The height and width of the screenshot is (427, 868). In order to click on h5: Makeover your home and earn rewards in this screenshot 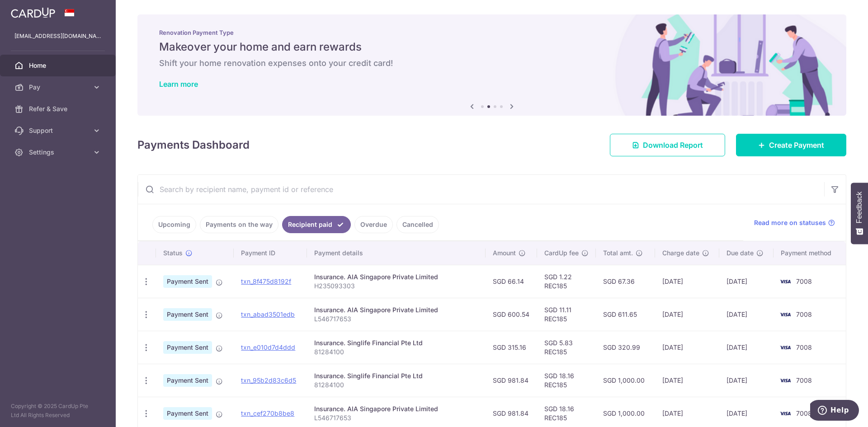, I will do `click(492, 47)`.